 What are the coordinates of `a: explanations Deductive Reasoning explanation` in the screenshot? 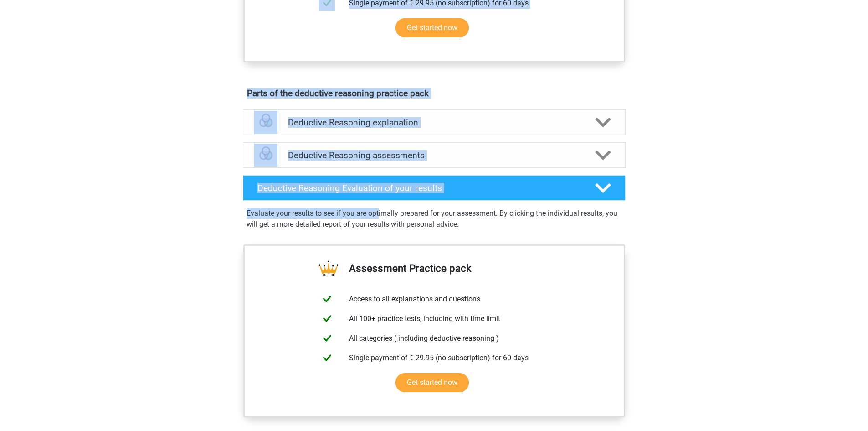 It's located at (434, 122).